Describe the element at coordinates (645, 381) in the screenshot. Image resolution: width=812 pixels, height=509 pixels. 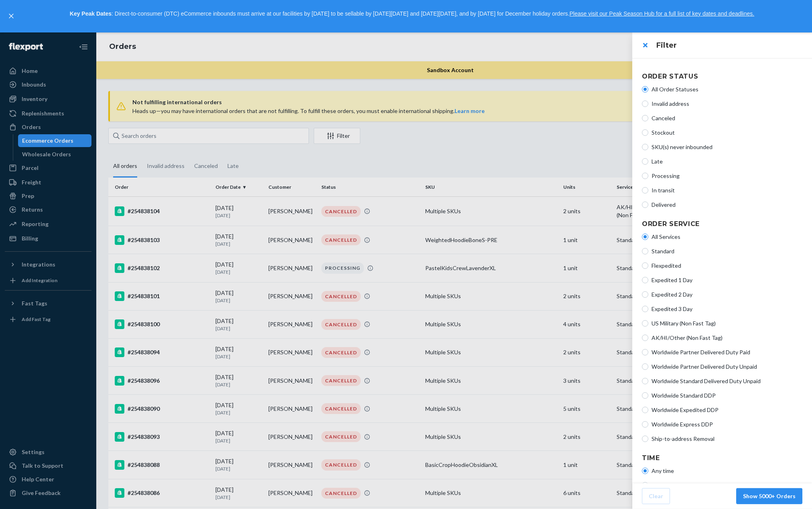
I see `input: Worldwide Standard Delivered Duty Unpaid` at that location.